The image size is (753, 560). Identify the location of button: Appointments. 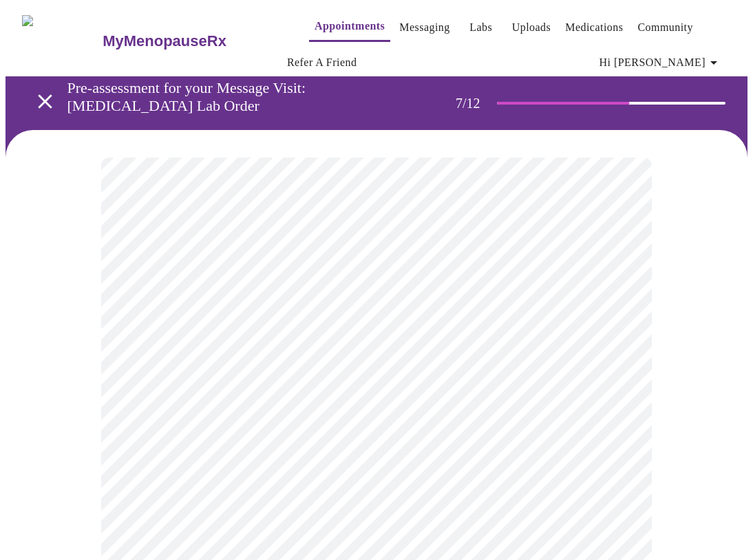
(350, 27).